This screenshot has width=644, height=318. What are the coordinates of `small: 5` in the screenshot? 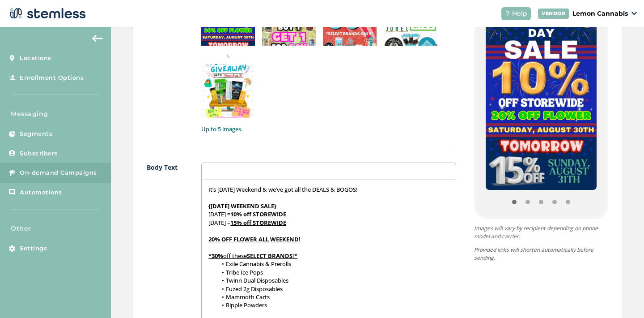 It's located at (228, 56).